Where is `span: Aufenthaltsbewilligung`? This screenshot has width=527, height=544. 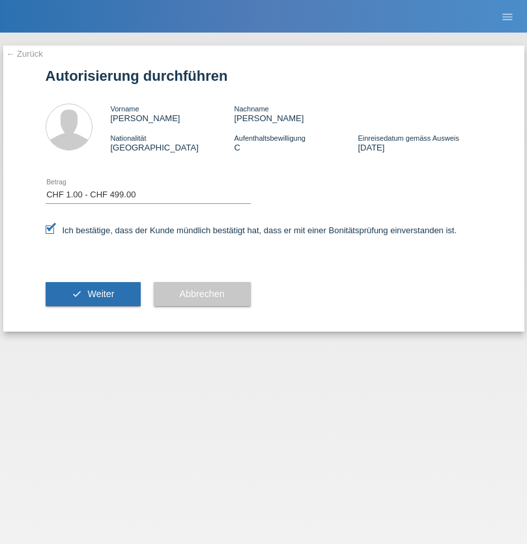
span: Aufenthaltsbewilligung is located at coordinates (269, 138).